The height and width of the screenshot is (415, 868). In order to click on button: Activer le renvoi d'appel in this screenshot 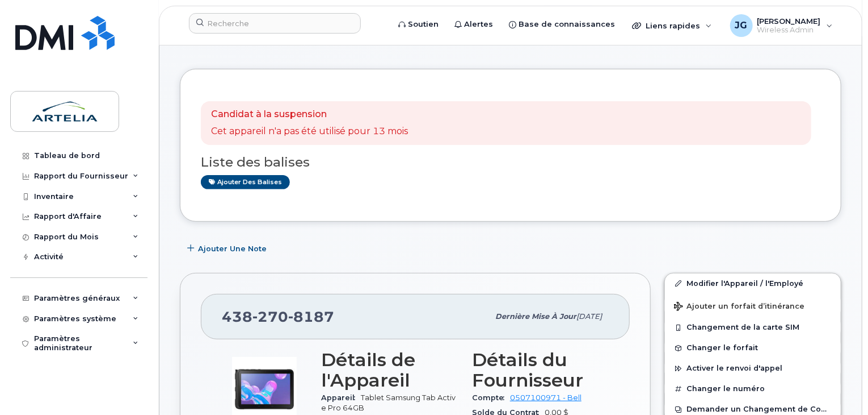, I will do `click(753, 368)`.